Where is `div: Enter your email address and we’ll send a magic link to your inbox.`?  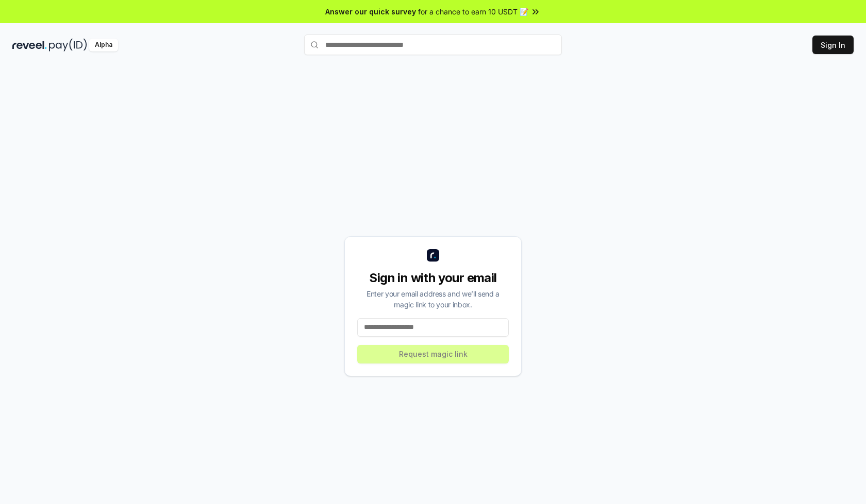
div: Enter your email address and we’ll send a magic link to your inbox. is located at coordinates (433, 299).